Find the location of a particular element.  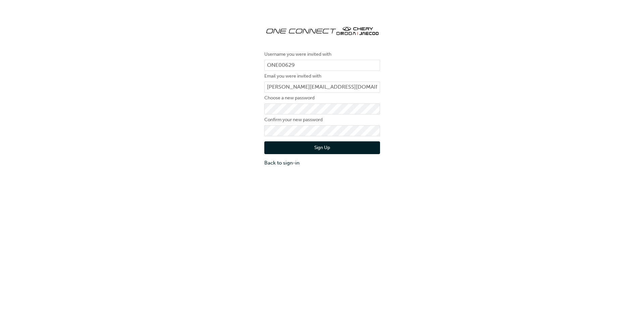

label: Confirm your new password is located at coordinates (322, 120).